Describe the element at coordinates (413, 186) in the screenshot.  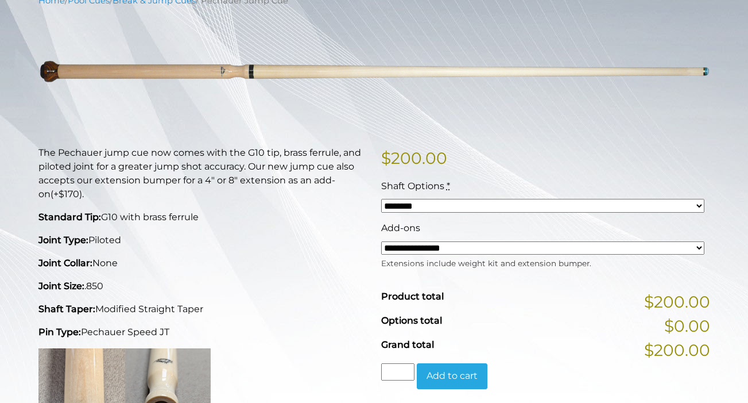
I see `span: Shaft Options` at that location.